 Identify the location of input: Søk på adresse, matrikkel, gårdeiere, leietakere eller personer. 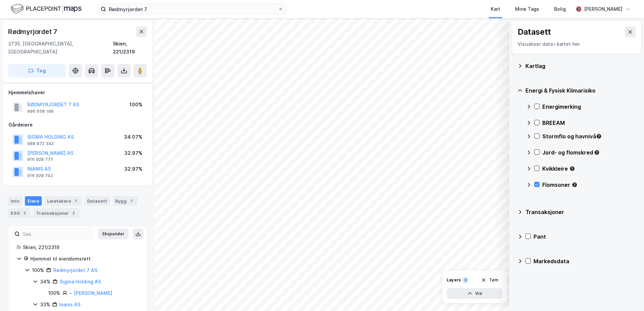
(192, 9).